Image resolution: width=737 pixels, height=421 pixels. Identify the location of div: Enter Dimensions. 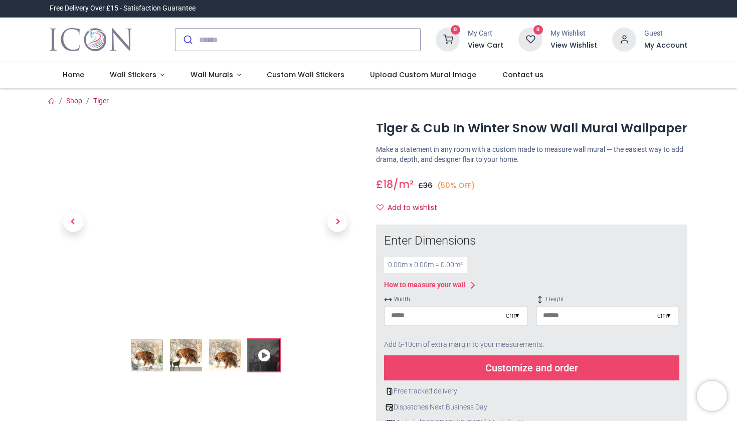
(532, 241).